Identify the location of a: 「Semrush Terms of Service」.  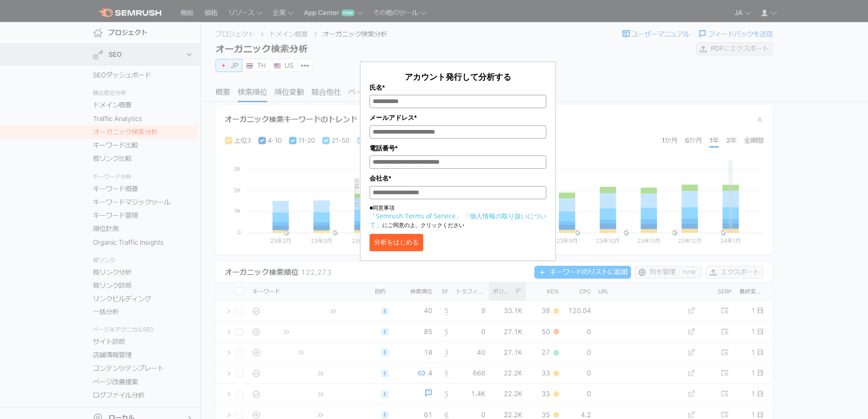
(416, 216).